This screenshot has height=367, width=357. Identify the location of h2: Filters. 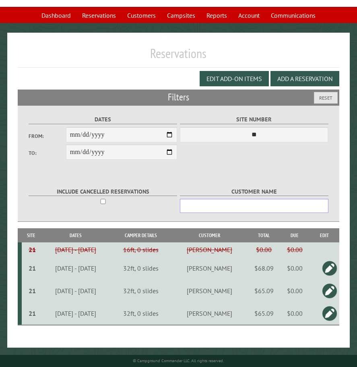
(179, 97).